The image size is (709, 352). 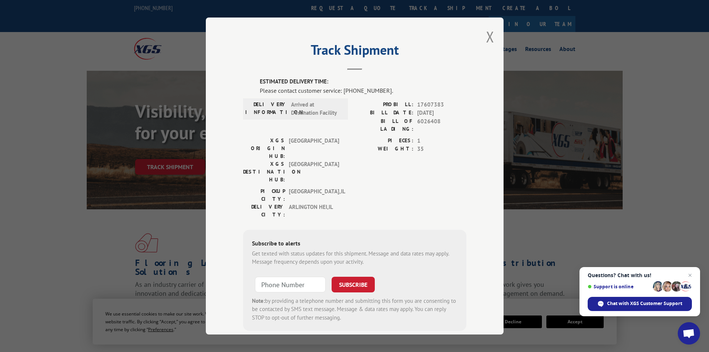 What do you see at coordinates (353, 284) in the screenshot?
I see `button: SUBSCRIBE` at bounding box center [353, 284].